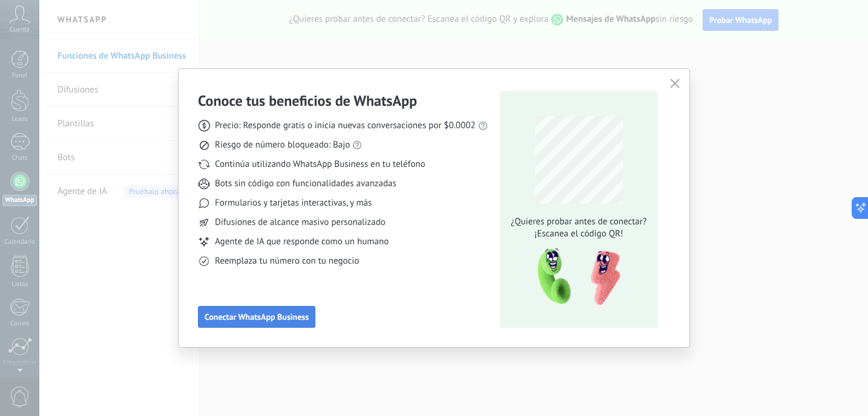  Describe the element at coordinates (345, 126) in the screenshot. I see `span: Precio: Responde gratis o inicia nuevas conversaciones por $0.0002` at that location.